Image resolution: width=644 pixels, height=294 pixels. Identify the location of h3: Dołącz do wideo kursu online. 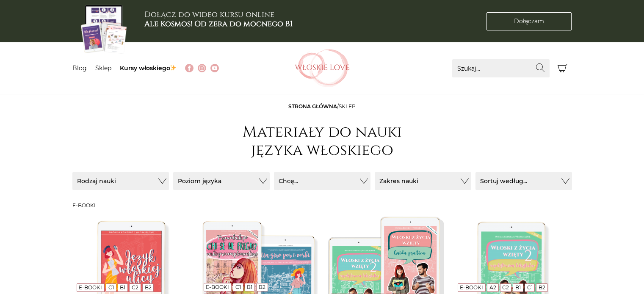
(218, 19).